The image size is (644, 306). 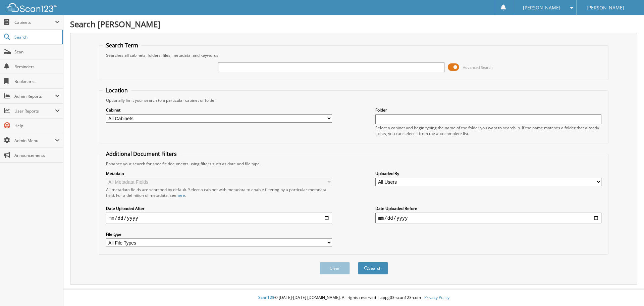 What do you see at coordinates (34, 111) in the screenshot?
I see `span: User Reports` at bounding box center [34, 111].